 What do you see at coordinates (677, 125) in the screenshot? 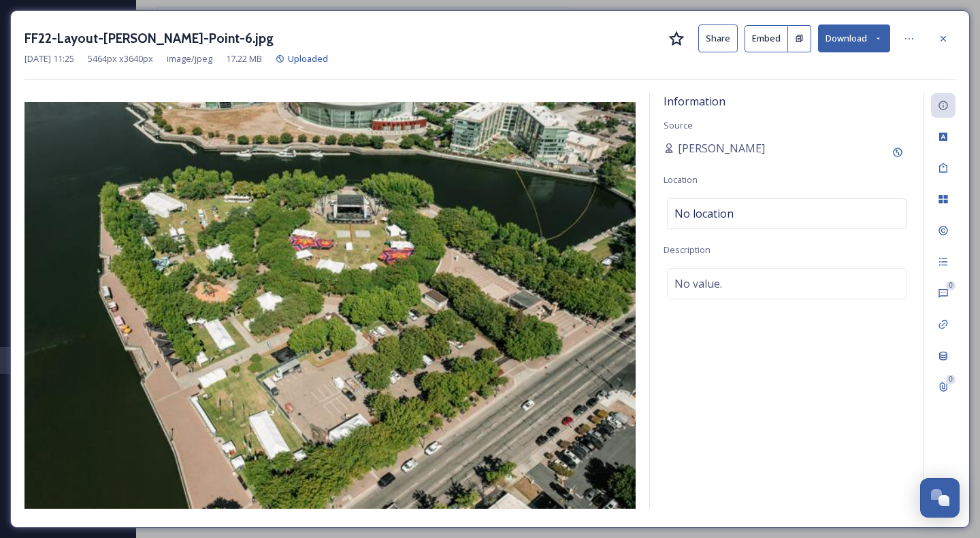
I see `span: Source` at bounding box center [677, 125].